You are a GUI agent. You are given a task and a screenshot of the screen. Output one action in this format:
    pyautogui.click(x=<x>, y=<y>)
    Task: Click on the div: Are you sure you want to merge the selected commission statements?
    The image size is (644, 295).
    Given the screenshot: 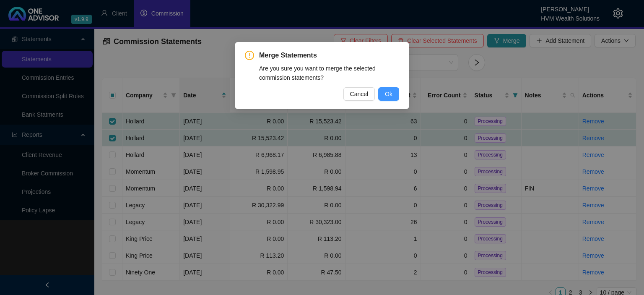 What is the action you would take?
    pyautogui.click(x=329, y=73)
    